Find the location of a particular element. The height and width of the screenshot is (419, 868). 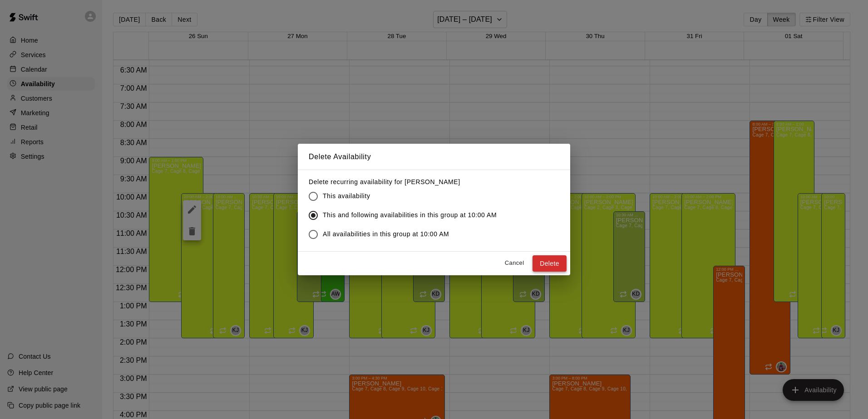

span: All availabilities in this group at 10:00 AM is located at coordinates (386, 234).